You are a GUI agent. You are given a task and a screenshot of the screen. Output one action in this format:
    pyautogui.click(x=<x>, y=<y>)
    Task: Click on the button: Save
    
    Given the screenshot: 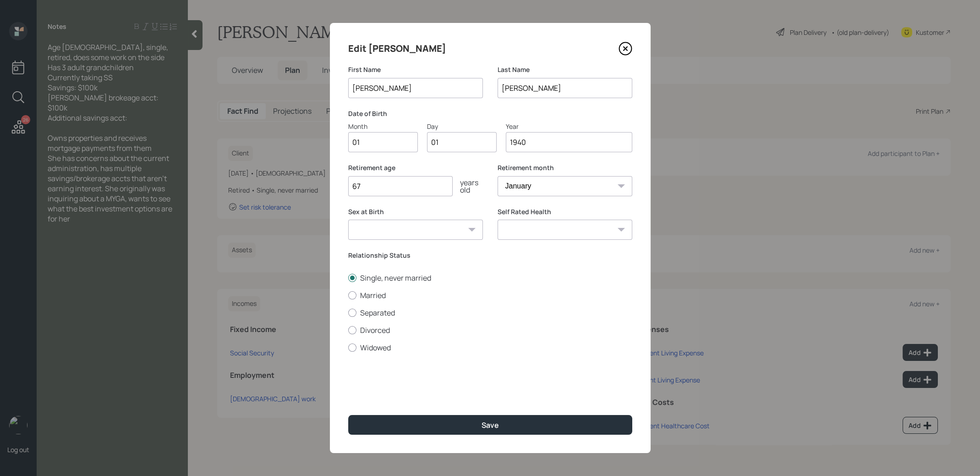 What is the action you would take?
    pyautogui.click(x=490, y=424)
    